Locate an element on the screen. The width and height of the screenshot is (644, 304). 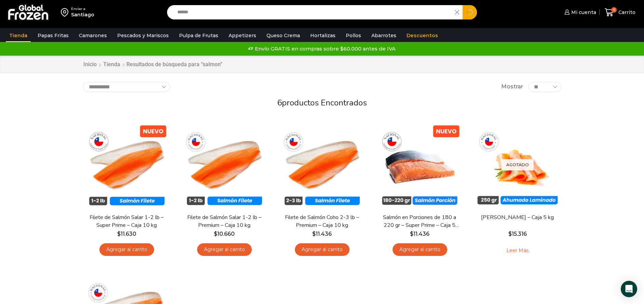
a: Leé más sobre “Salmón Ahumado Laminado - Caja 5 kg” is located at coordinates (517, 250).